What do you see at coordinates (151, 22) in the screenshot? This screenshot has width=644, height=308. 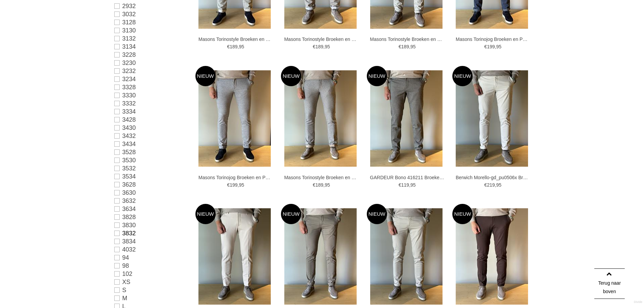 I see `a: 3128` at bounding box center [151, 22].